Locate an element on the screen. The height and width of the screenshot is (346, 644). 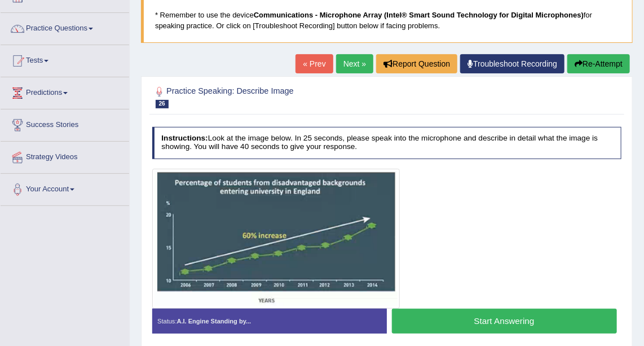
button: Re-Attempt is located at coordinates (598, 64).